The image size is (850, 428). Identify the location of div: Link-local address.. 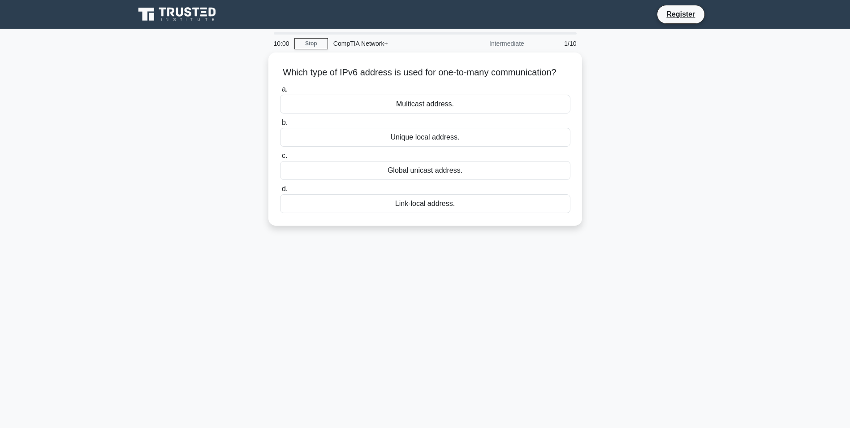
(425, 204).